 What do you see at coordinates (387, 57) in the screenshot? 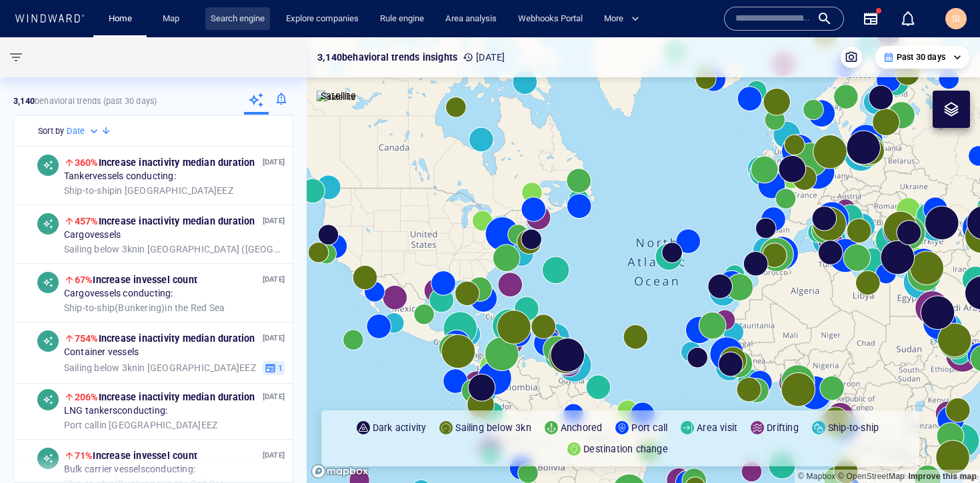
I see `p: 3,140 behavioral trends insights` at bounding box center [387, 57].